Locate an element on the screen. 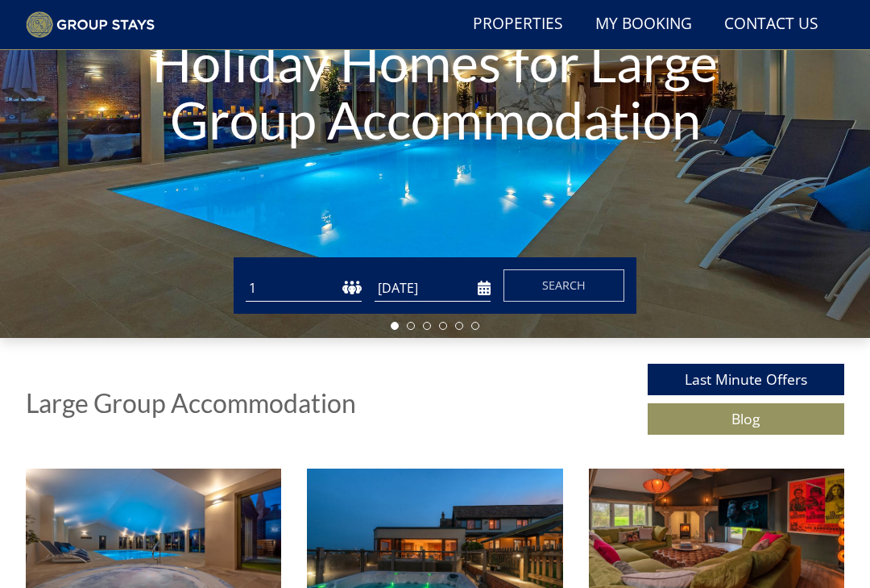 The image size is (870, 588). img: Group Stays is located at coordinates (91, 25).